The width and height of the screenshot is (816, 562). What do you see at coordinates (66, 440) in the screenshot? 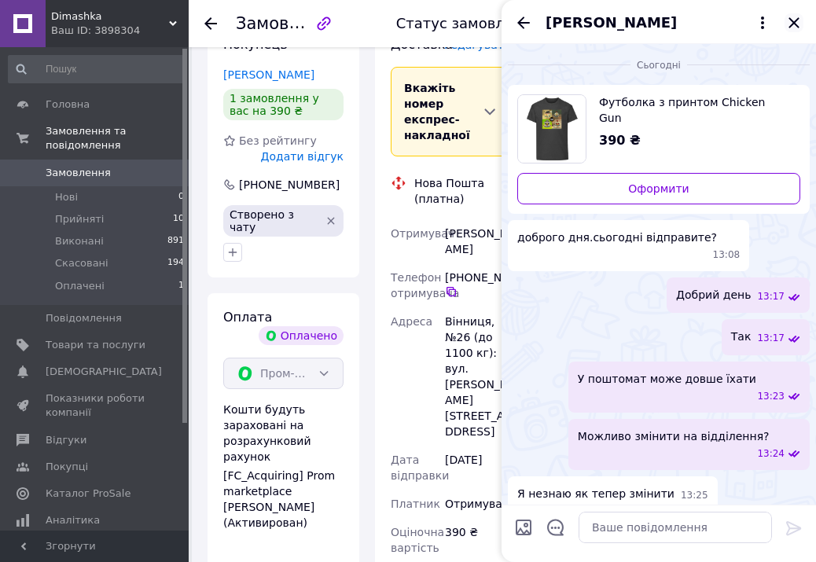
I see `span: Відгуки` at bounding box center [66, 440].